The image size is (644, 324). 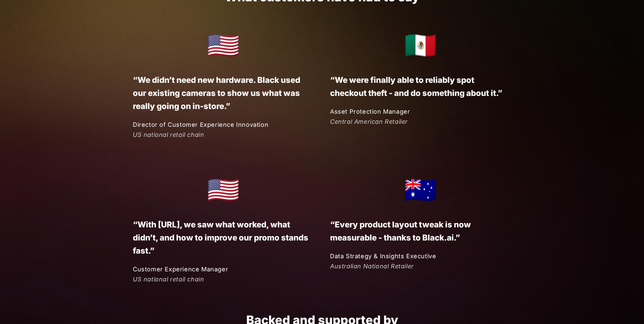 I want to click on p: Data Strategy & Insights Executive, so click(x=420, y=256).